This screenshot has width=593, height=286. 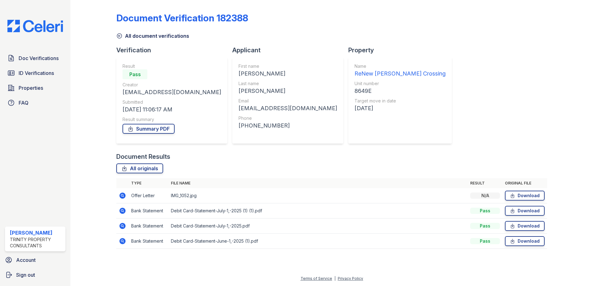 I want to click on div: Last name, so click(x=288, y=84).